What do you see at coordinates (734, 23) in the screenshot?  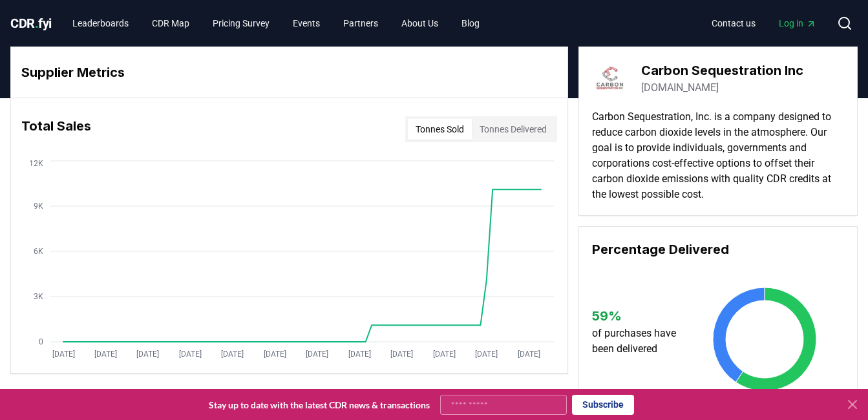 I see `a: Contact us` at bounding box center [734, 23].